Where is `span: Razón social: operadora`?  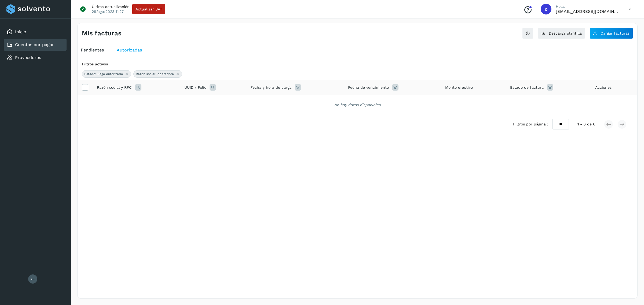 span: Razón social: operadora is located at coordinates (155, 74).